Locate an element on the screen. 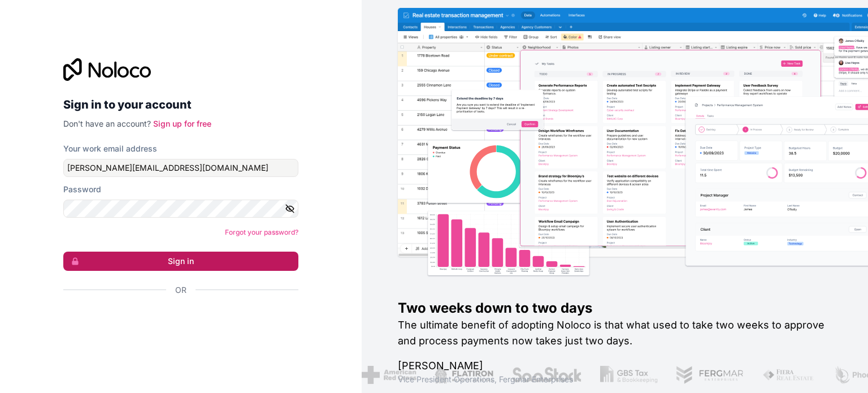  h1: Vice President Operations , Fergmar Enterprises is located at coordinates (615, 379).